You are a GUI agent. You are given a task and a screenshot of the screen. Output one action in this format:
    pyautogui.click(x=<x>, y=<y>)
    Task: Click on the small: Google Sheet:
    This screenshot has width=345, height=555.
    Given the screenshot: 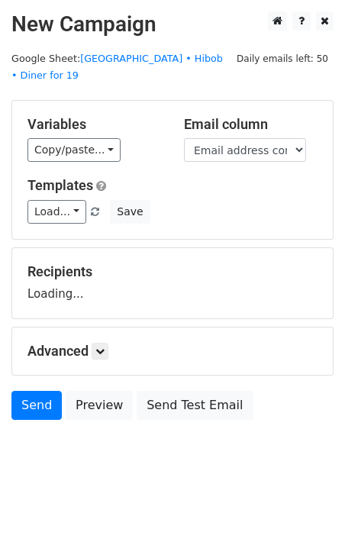 What is the action you would take?
    pyautogui.click(x=117, y=67)
    